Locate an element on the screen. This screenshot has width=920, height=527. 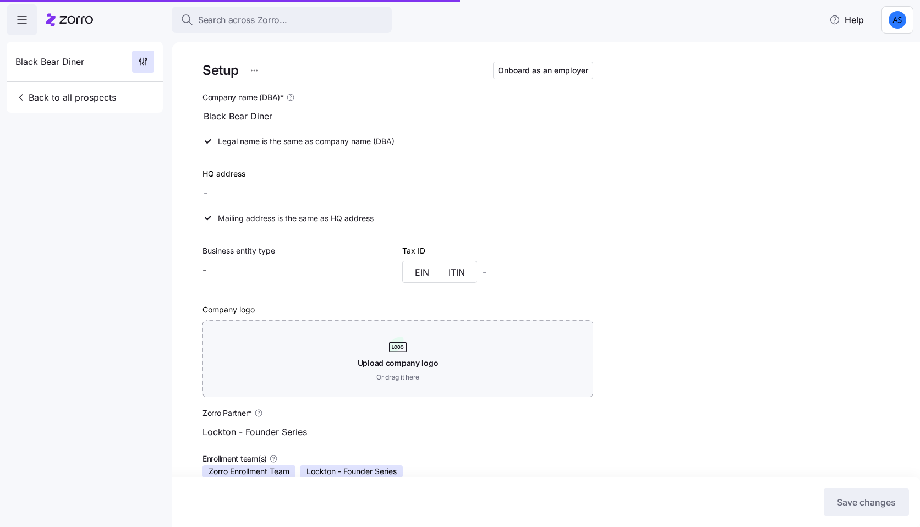
label: Tax ID is located at coordinates (414, 251).